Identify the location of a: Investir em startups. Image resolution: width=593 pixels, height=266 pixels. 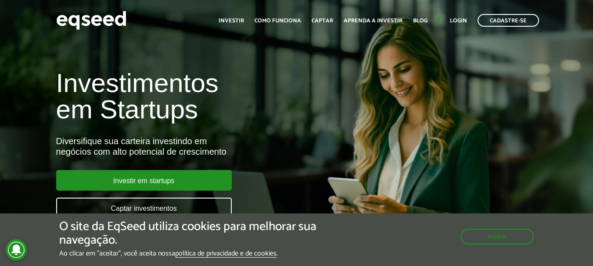
(144, 180).